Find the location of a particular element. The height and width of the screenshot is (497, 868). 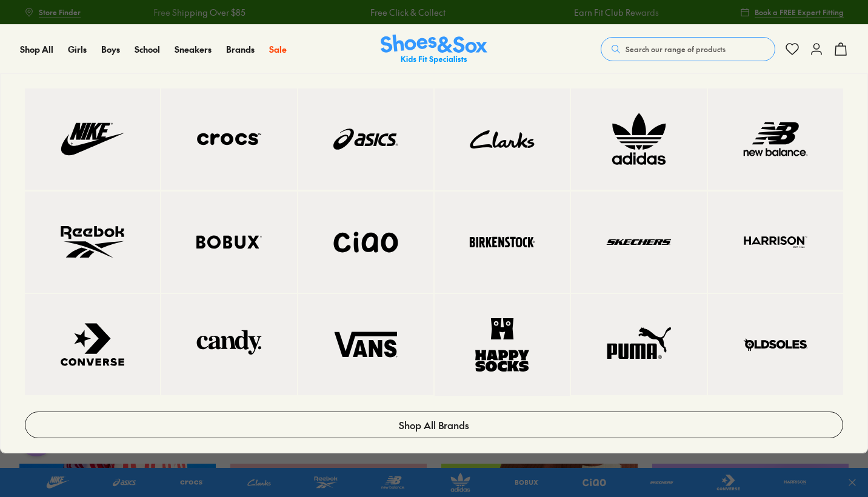

span: Book a FREE Expert Fitting is located at coordinates (799, 12).